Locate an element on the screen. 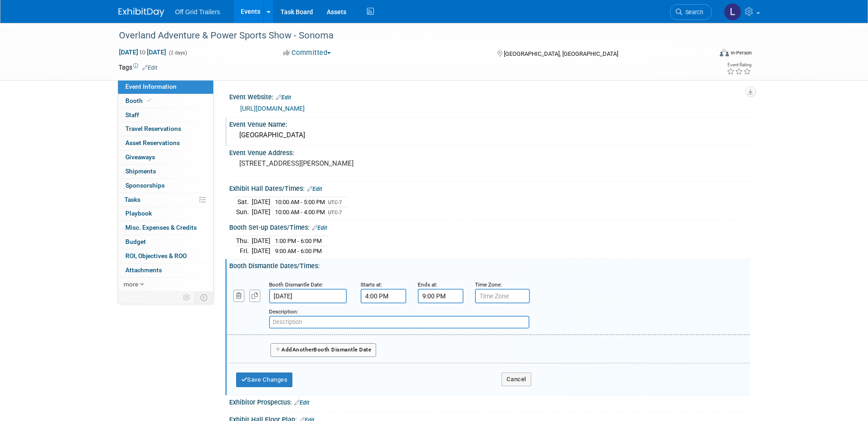 Image resolution: width=868 pixels, height=421 pixels. div: Event Venue Address: is located at coordinates (490, 152).